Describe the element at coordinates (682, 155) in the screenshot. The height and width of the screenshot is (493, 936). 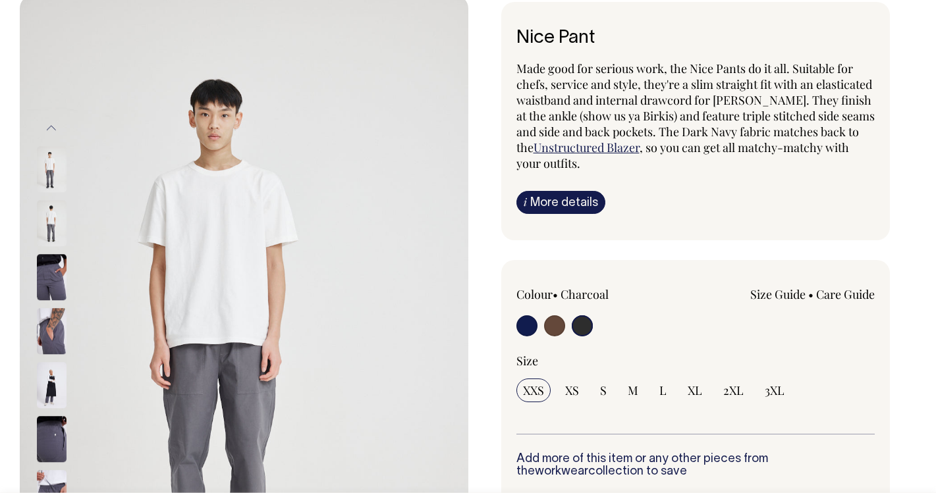
I see `span: , so you can get all matchy-matchy with your outfits.` at that location.